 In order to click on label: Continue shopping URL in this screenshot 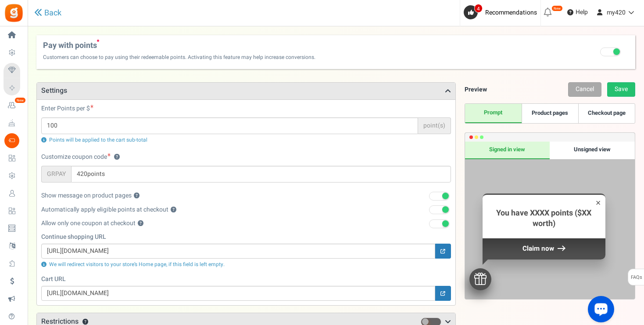, I will do `click(246, 237)`.